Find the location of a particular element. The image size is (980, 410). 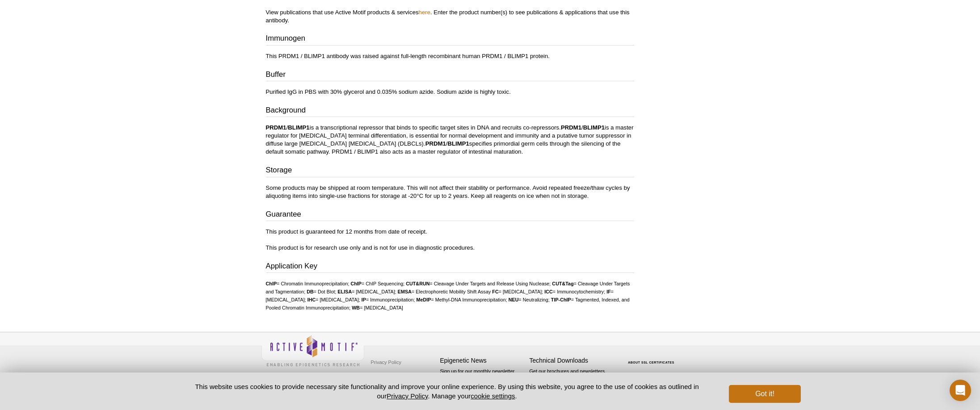

strong: EMSA is located at coordinates (404, 291).